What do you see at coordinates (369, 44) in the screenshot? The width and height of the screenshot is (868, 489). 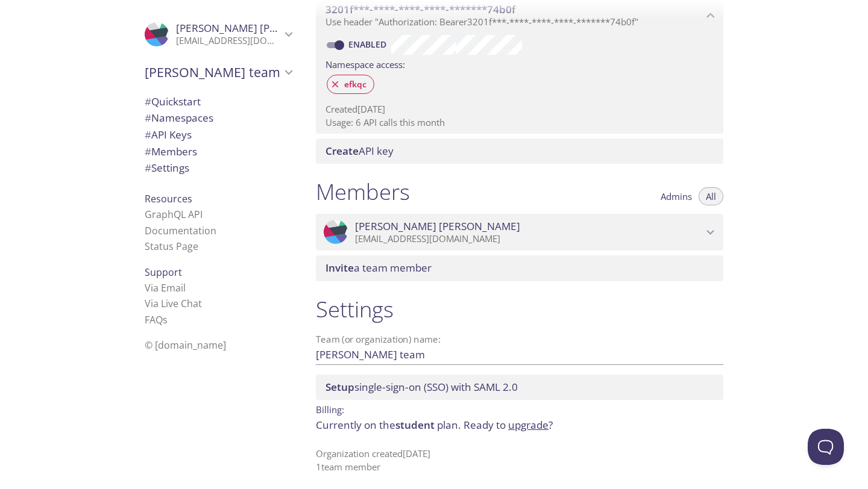 I see `a: Enabled` at bounding box center [369, 44].